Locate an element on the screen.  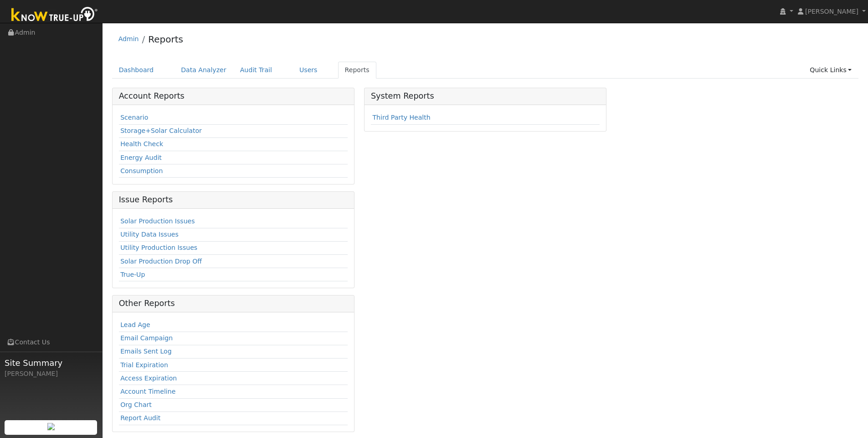
a: Storage+Solar Calculator is located at coordinates (161, 131).